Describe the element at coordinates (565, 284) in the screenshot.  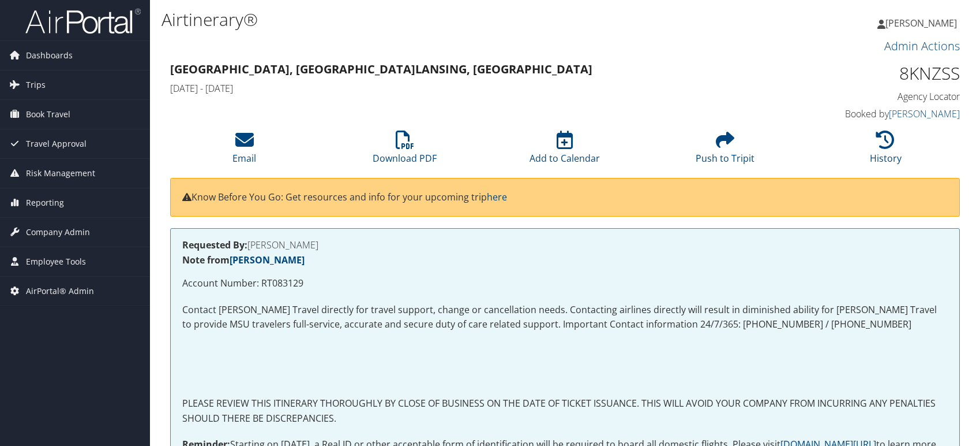
I see `p: Account Number: RT083129` at that location.